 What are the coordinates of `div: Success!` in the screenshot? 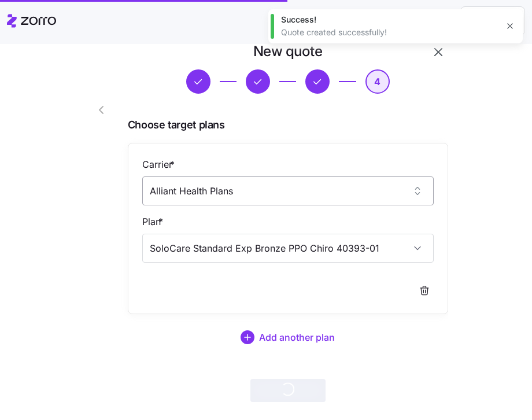 It's located at (389, 20).